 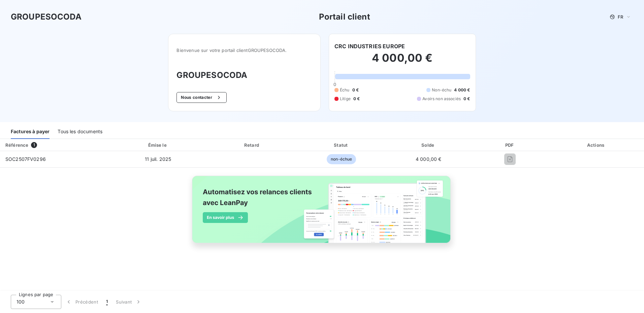 What do you see at coordinates (252, 145) in the screenshot?
I see `div: Retard` at bounding box center [252, 145].